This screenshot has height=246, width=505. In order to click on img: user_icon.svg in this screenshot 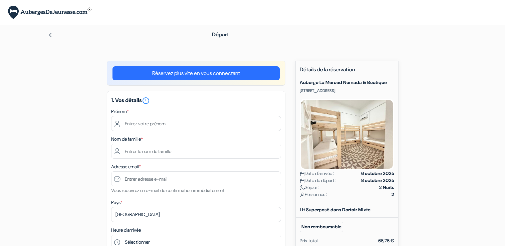, I will do `click(302, 195)`.